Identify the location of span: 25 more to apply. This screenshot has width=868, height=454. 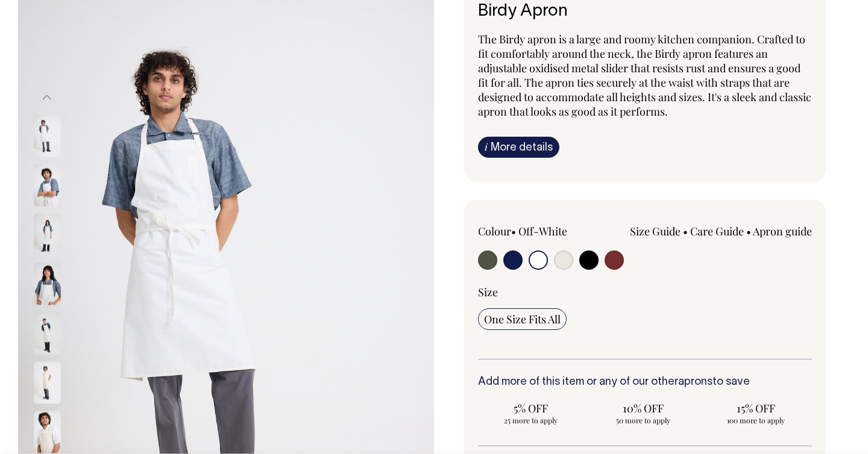
(530, 420).